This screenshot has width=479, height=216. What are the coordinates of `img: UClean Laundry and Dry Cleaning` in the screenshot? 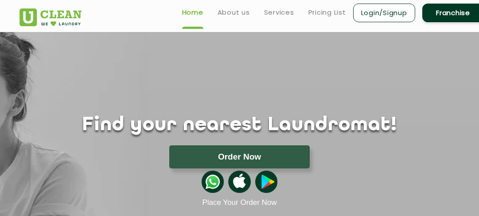 It's located at (51, 17).